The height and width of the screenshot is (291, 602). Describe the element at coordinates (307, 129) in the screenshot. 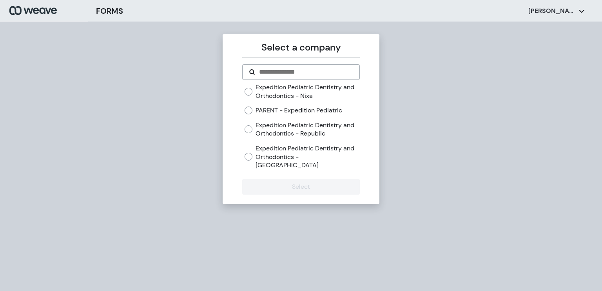

I see `label: Expedition Pediatric Dentistry and Orthodontics - Republic` at that location.